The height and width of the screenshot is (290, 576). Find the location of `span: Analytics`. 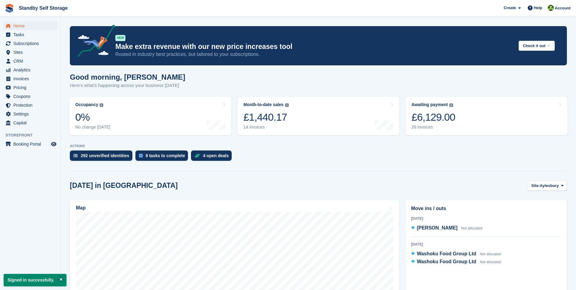

span: Analytics is located at coordinates (32, 70).